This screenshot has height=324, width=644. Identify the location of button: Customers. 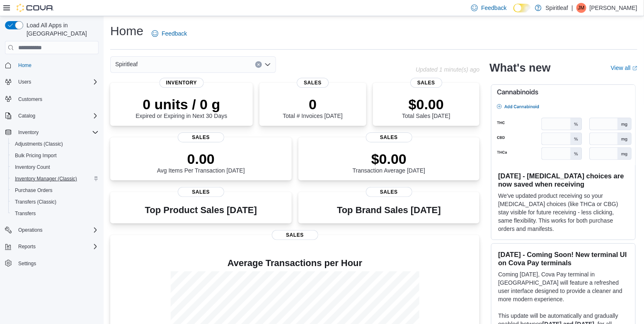
(52, 99).